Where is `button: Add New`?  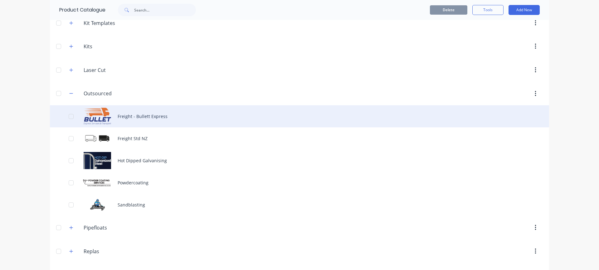 button: Add New is located at coordinates (524, 10).